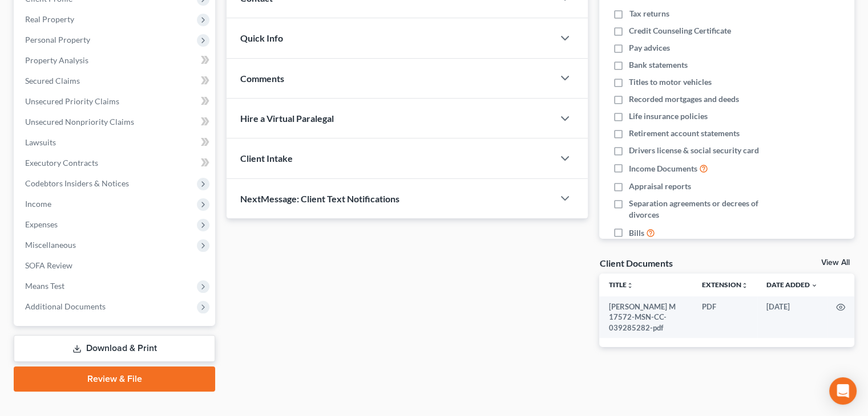  I want to click on span: Personal Property, so click(58, 39).